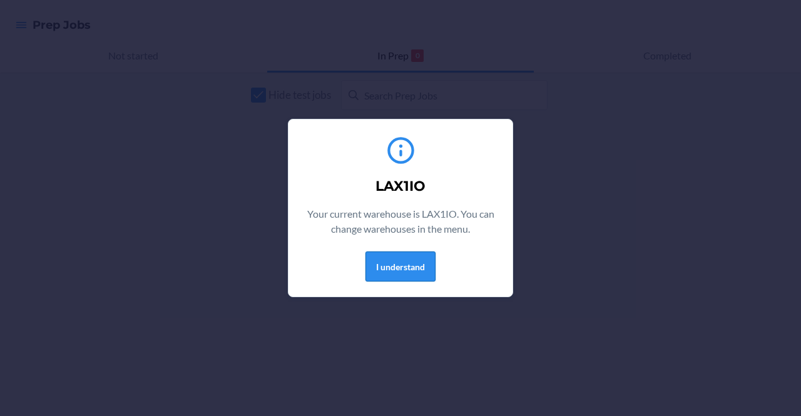 The width and height of the screenshot is (801, 416). What do you see at coordinates (417, 56) in the screenshot?
I see `p: 0` at bounding box center [417, 56].